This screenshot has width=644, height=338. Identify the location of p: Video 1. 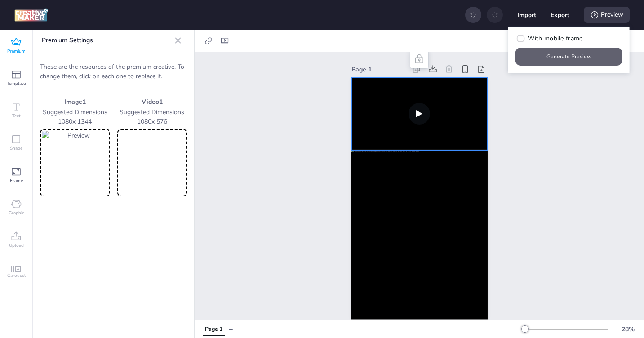
(152, 102).